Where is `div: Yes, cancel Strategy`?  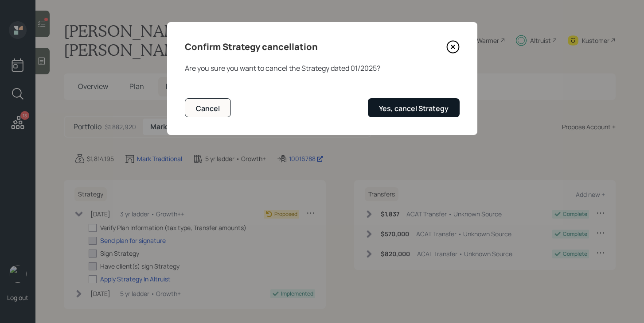
div: Yes, cancel Strategy is located at coordinates (414, 108).